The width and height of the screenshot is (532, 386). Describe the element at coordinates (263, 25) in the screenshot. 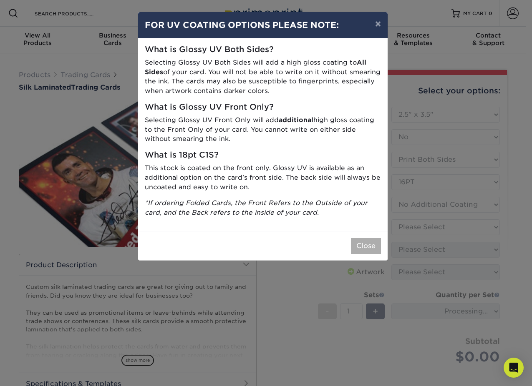

I see `h4: FOR UV COATING OPTIONS PLEASE NOTE:` at that location.